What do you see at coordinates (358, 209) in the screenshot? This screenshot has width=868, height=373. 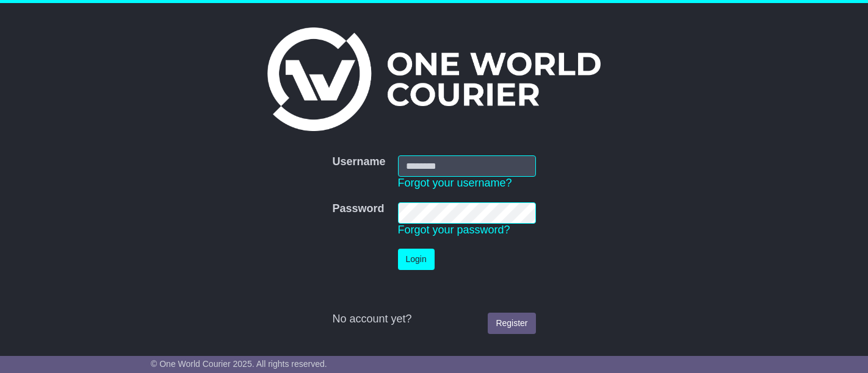 I see `label: Password` at bounding box center [358, 209].